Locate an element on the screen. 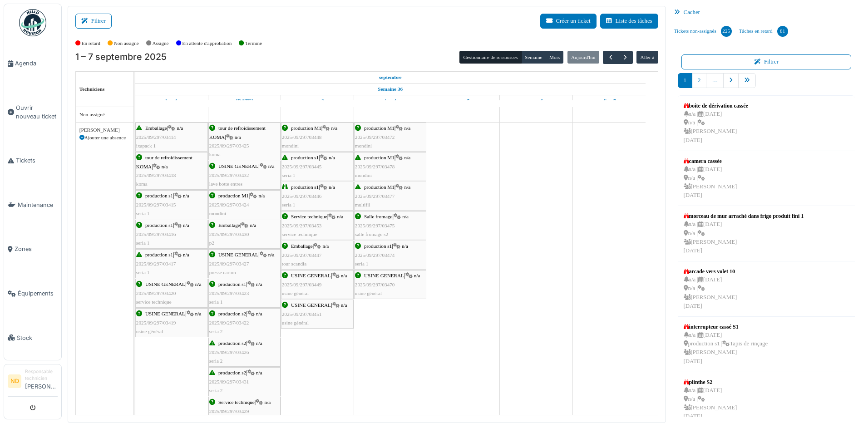  a: Agenda is located at coordinates (33, 63).